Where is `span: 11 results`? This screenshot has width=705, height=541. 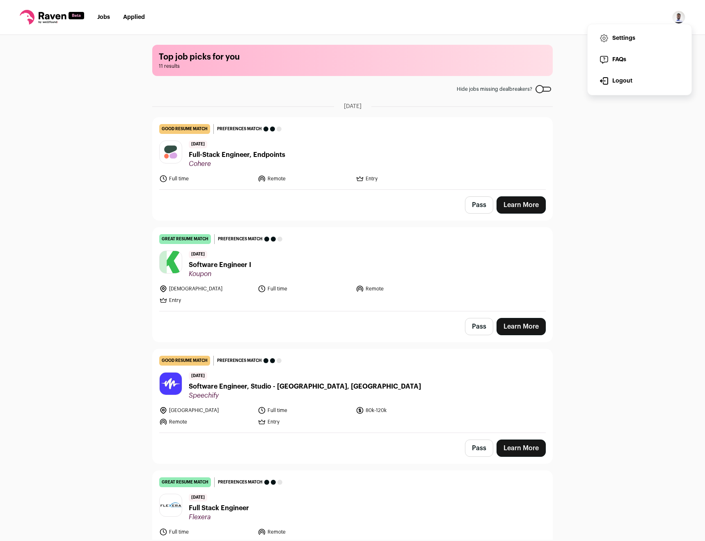 span: 11 results is located at coordinates (353, 66).